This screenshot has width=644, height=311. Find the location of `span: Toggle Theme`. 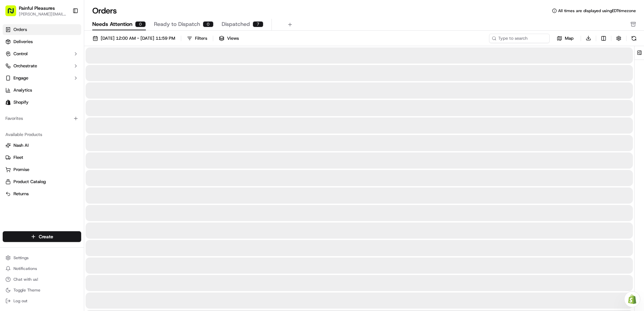

span: Toggle Theme is located at coordinates (27, 290).